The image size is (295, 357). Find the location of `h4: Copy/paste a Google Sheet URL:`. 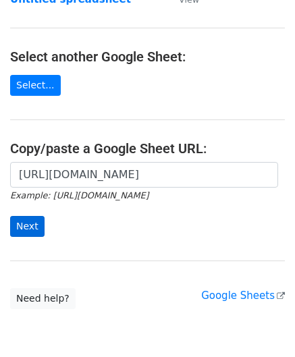

h4: Copy/paste a Google Sheet URL: is located at coordinates (147, 149).